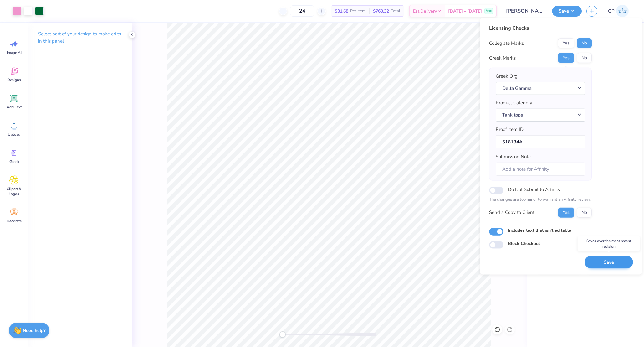 Image resolution: width=644 pixels, height=347 pixels. I want to click on div: Saves over the most recent revision, so click(609, 244).